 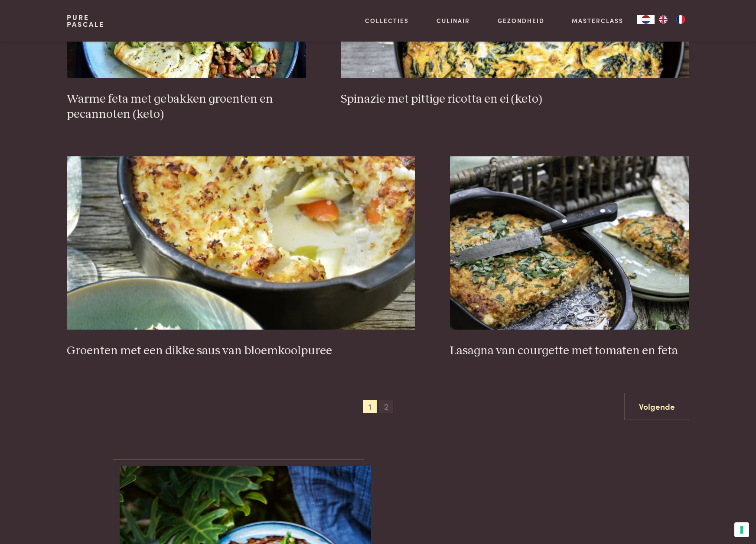 What do you see at coordinates (681, 20) in the screenshot?
I see `a: FR` at bounding box center [681, 20].